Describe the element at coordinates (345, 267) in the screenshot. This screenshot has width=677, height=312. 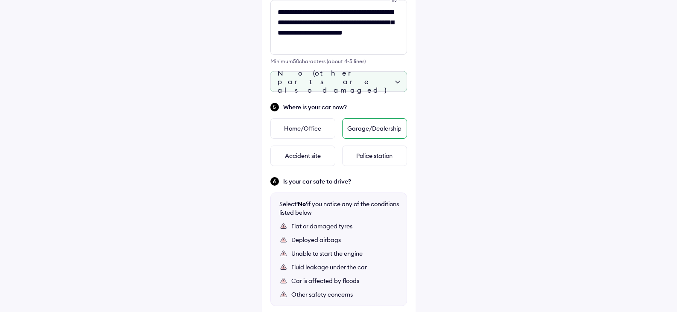
I see `div: Fluid leakage under the car` at that location.